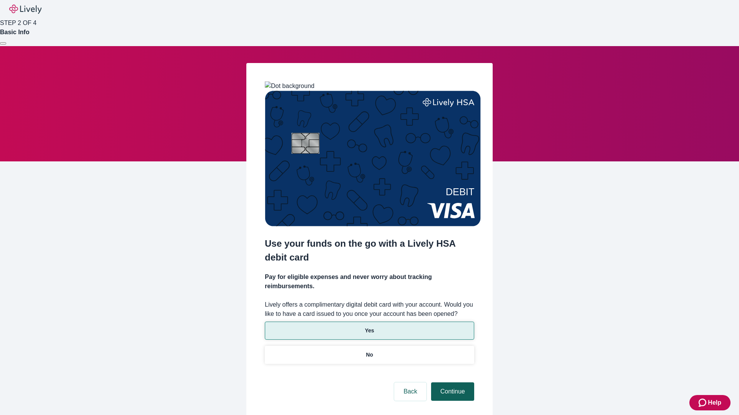 This screenshot has height=415, width=739. What do you see at coordinates (369, 355) in the screenshot?
I see `p: No` at bounding box center [369, 355].